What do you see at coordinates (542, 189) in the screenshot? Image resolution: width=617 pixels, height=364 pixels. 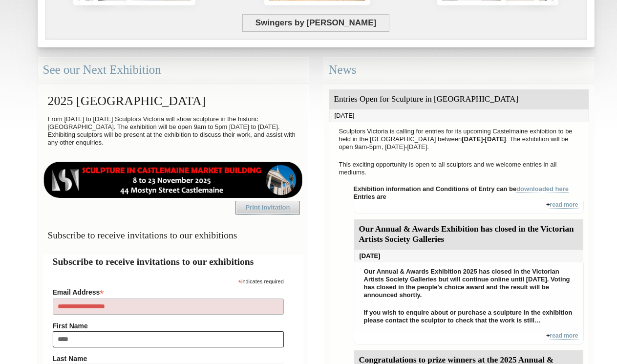 I see `a: downloaded here` at bounding box center [542, 189].